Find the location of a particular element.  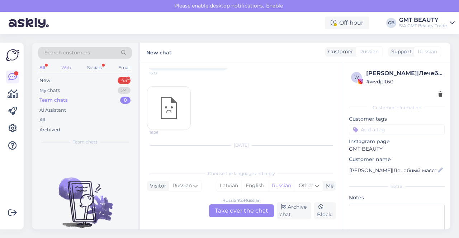

span: 16:26 is located at coordinates (163, 133).